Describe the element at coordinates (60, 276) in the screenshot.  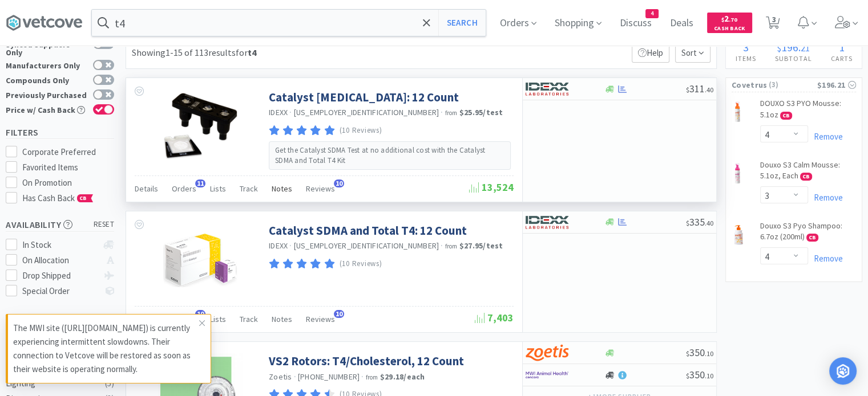
I see `div: Drop Shipped` at that location.